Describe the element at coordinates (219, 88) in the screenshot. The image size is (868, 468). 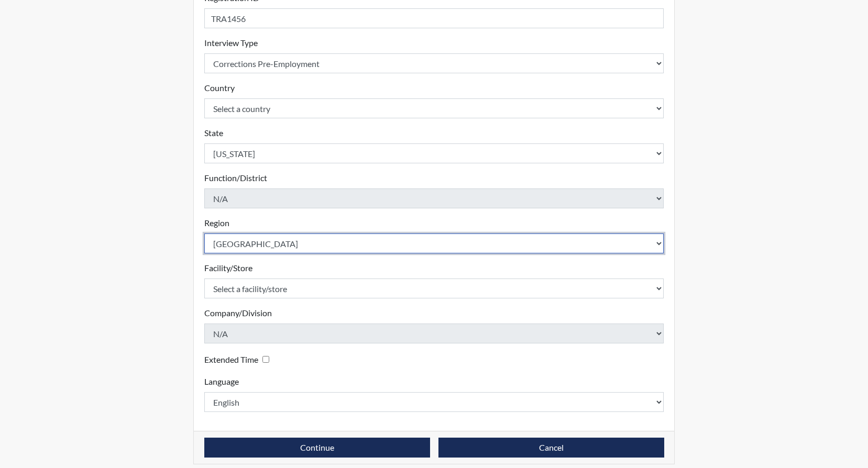
I see `label: Country` at that location.